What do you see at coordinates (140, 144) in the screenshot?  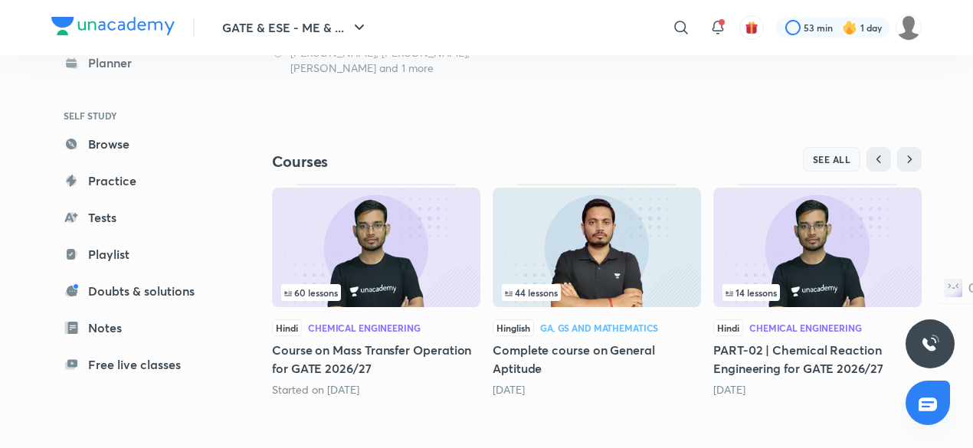 I see `a: Browse` at bounding box center [140, 144].